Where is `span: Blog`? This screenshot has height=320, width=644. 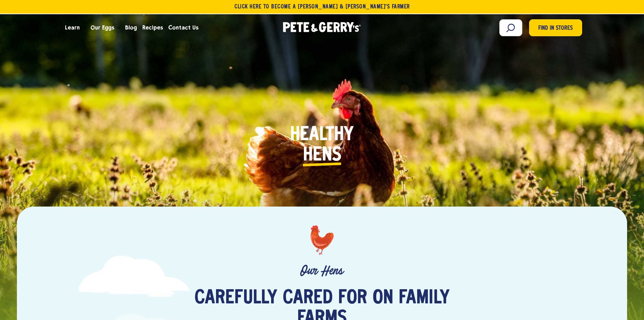
span: Blog is located at coordinates (131, 27).